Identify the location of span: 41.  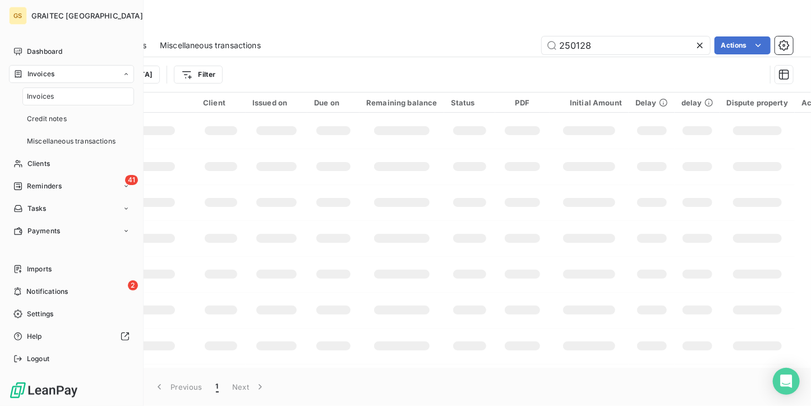
(131, 180).